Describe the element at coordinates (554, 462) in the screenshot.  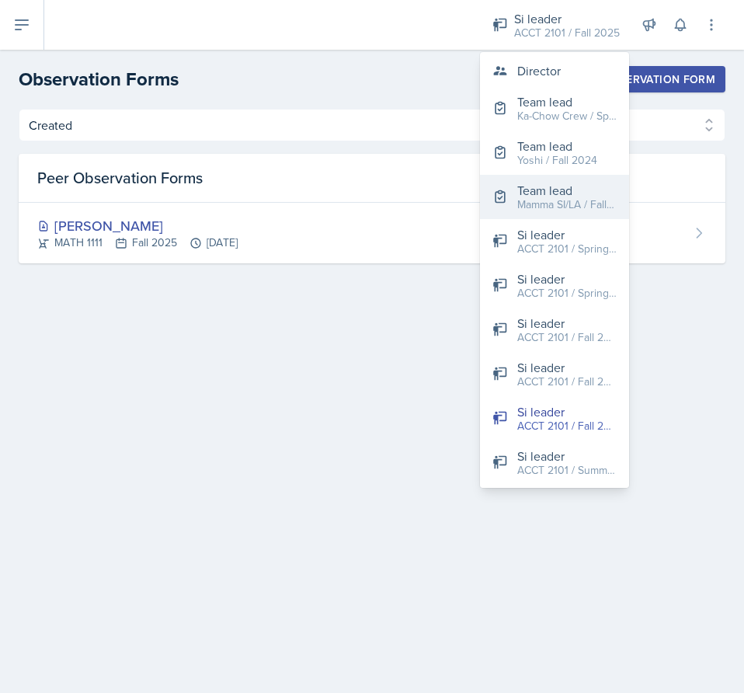
I see `button: Si leader ACCT 2101 / Summer 2024` at that location.